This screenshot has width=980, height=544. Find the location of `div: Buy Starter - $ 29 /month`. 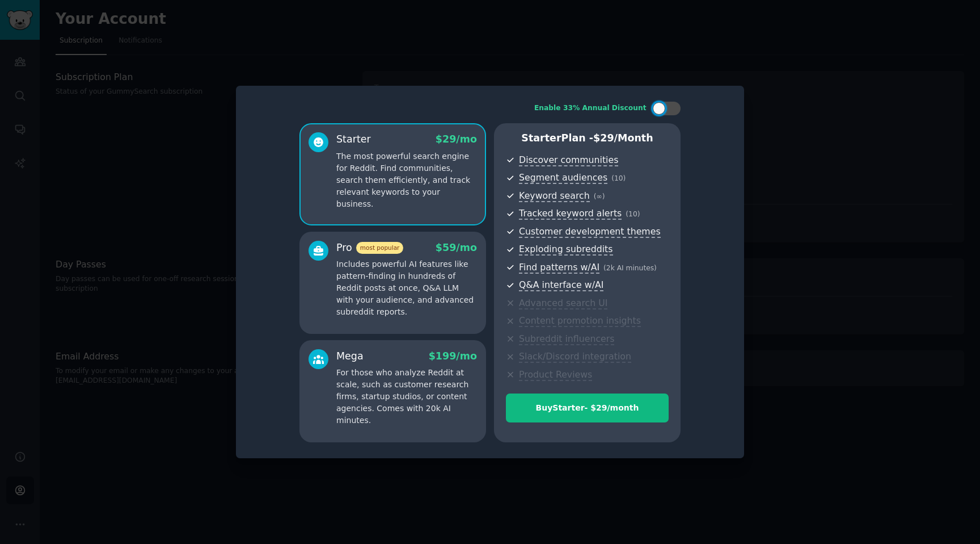

div: Buy Starter - $ 29 /month is located at coordinates (587, 407).